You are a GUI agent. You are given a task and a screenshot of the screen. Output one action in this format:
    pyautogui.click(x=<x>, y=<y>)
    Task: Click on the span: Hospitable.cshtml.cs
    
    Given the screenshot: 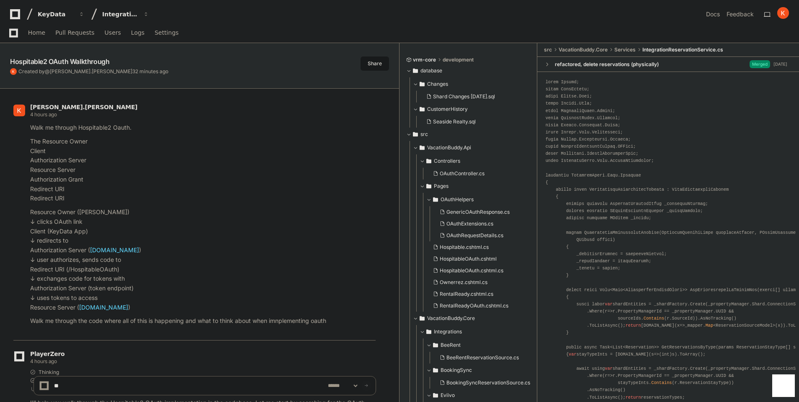 What is the action you would take?
    pyautogui.click(x=464, y=247)
    